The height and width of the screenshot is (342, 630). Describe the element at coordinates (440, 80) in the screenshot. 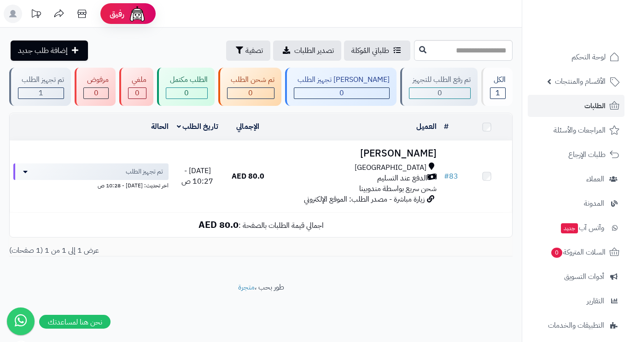

I see `div: تم رفع الطلب للتجهيز` at that location.